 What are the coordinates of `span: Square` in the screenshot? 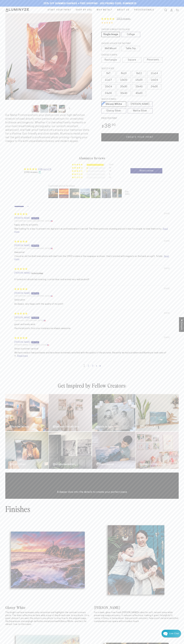 It's located at (132, 60).